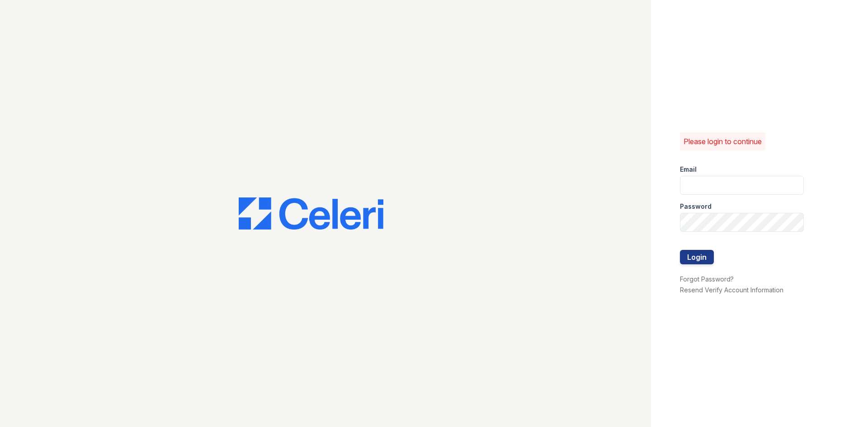 This screenshot has height=427, width=868. Describe the element at coordinates (688, 170) in the screenshot. I see `label: Email` at that location.